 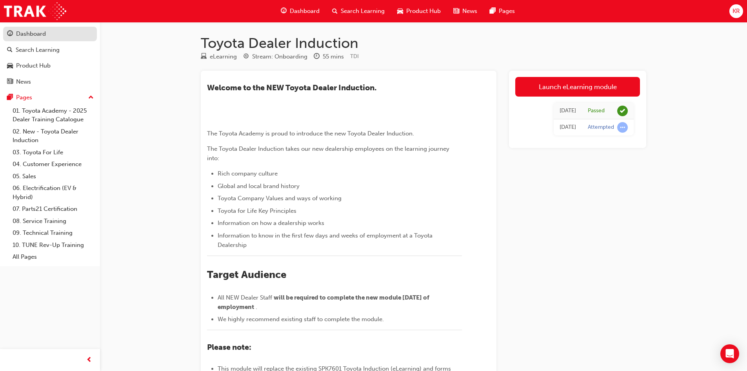 What do you see at coordinates (465, 11) in the screenshot?
I see `a: news-iconNews` at bounding box center [465, 11].